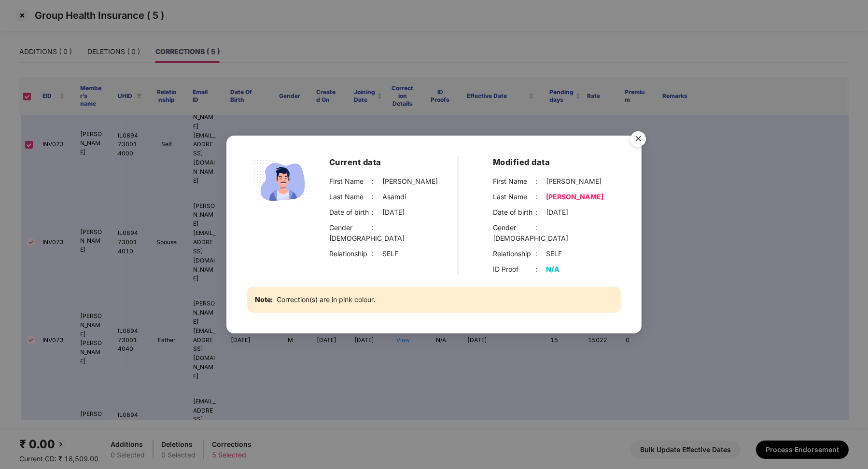  Describe the element at coordinates (284, 182) in the screenshot. I see `img: svg+xml;base64,PHN2ZyB4bWxucz0iaHR0cDovL3d3dy53My5vcmcvMjAwMC9zdmciIHdpZHRoPSIyMjQiIGhlaWdodD0iMT...` at that location.